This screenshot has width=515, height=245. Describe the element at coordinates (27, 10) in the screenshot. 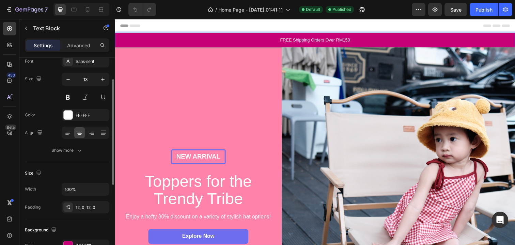

I see `button: 7` at that location.